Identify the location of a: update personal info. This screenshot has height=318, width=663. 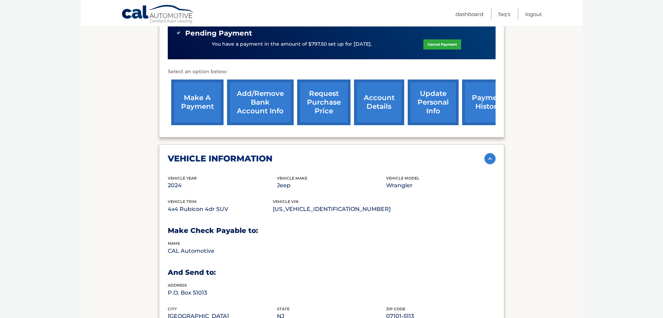
(433, 102).